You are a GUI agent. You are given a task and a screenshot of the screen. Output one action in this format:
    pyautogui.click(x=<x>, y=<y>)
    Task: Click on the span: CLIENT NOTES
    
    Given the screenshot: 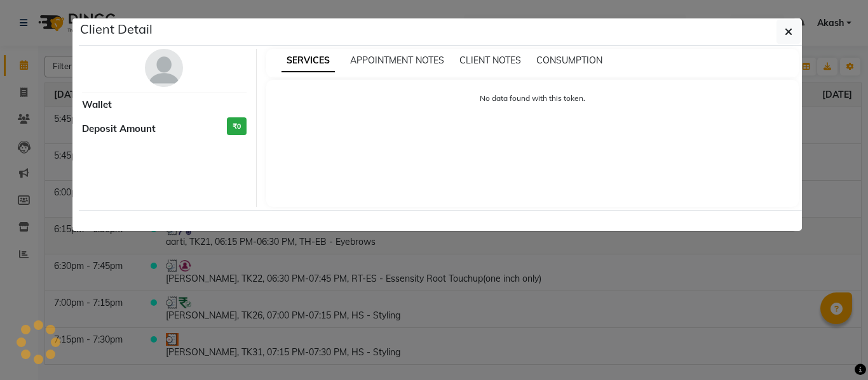 What is the action you would take?
    pyautogui.click(x=490, y=60)
    